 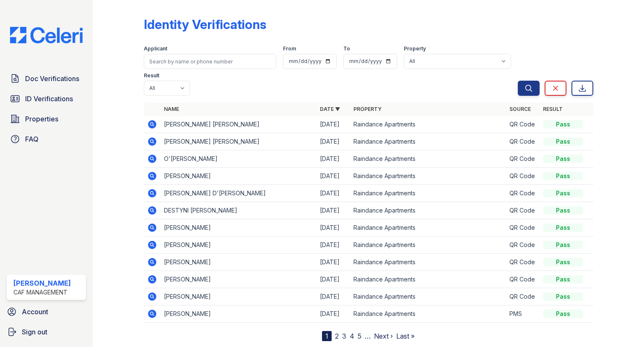 What do you see at coordinates (46, 35) in the screenshot?
I see `img: CE_Logo_Blue-a8612792a0a2168367f1c8372b55b34899dd931a85d93a1a3d3e32e68fde9ad4.png` at bounding box center [46, 35].